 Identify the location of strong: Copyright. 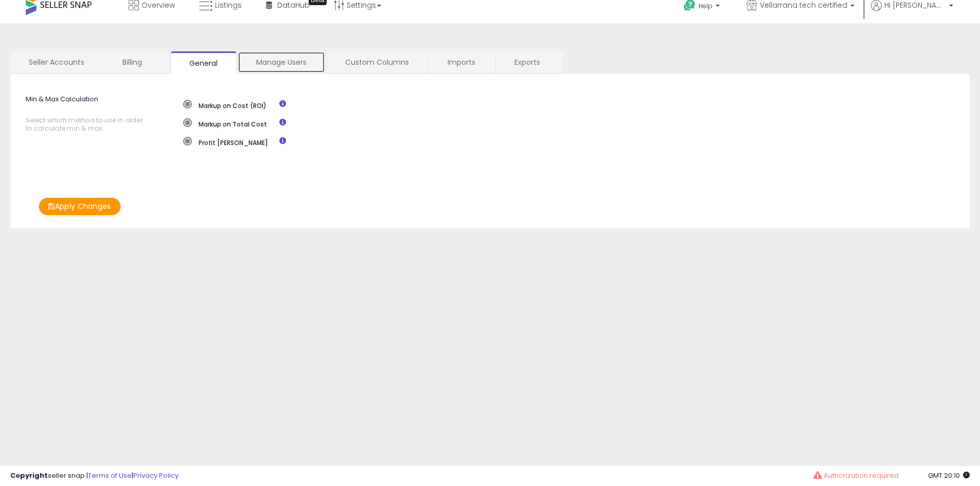
(29, 476).